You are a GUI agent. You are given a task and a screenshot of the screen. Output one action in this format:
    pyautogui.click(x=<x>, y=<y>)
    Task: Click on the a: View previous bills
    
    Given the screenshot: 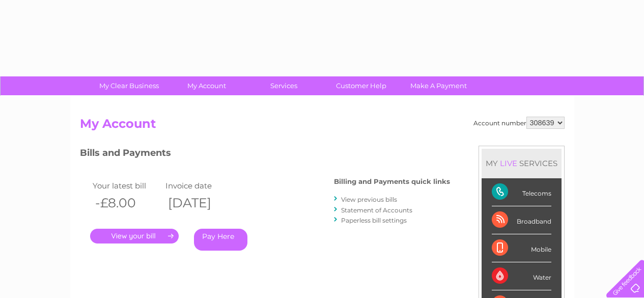 What is the action you would take?
    pyautogui.click(x=369, y=199)
    